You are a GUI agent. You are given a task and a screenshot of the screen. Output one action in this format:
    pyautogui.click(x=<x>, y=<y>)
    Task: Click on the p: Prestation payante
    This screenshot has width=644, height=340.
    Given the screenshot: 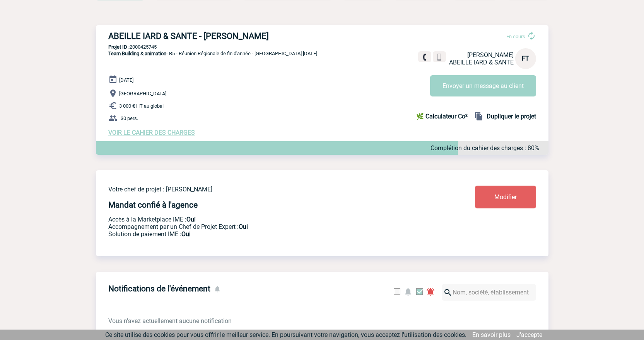 What is the action you would take?
    pyautogui.click(x=269, y=226)
    